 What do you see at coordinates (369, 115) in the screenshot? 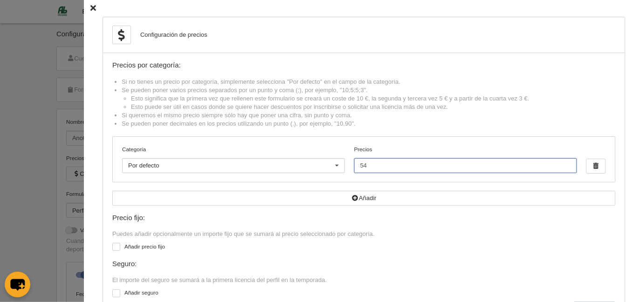
I see `li: Si queremos el mismo precio siempre sólo hay que poner una cifra, sin punto y coma.` at bounding box center [369, 115].